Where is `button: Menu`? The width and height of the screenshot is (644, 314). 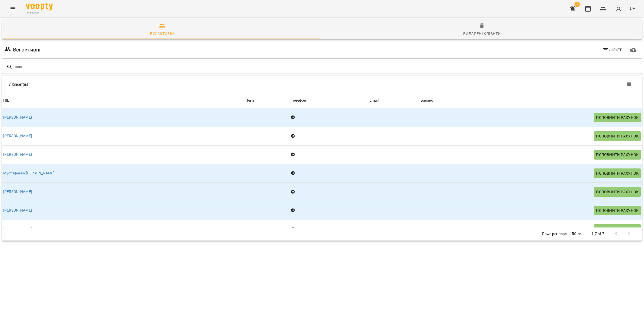 button: Menu is located at coordinates (13, 9).